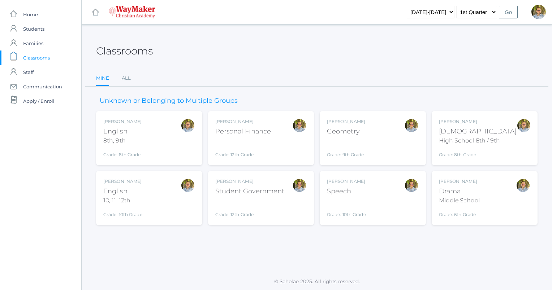 Image resolution: width=552 pixels, height=290 pixels. I want to click on span: Families, so click(33, 43).